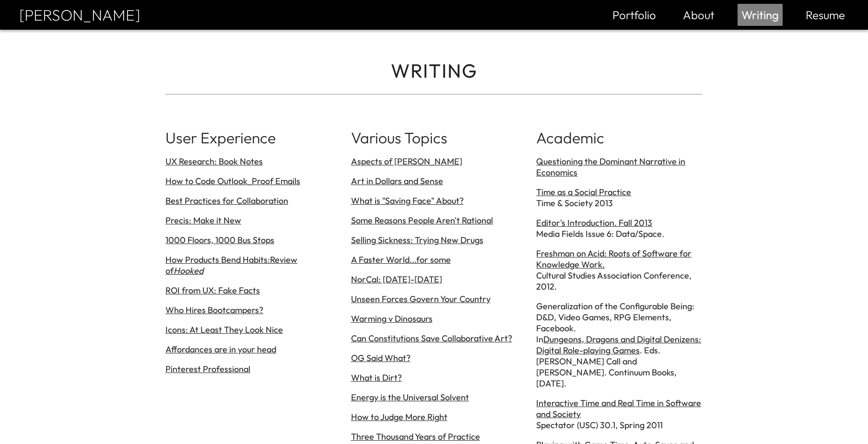  What do you see at coordinates (212, 290) in the screenshot?
I see `a: ROI from UX: Fake Facts` at bounding box center [212, 290].